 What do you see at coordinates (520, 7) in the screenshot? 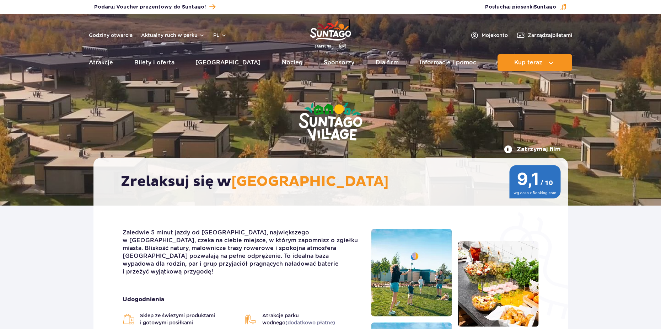
I see `span: Posłuchaj piosenki` at bounding box center [520, 7].